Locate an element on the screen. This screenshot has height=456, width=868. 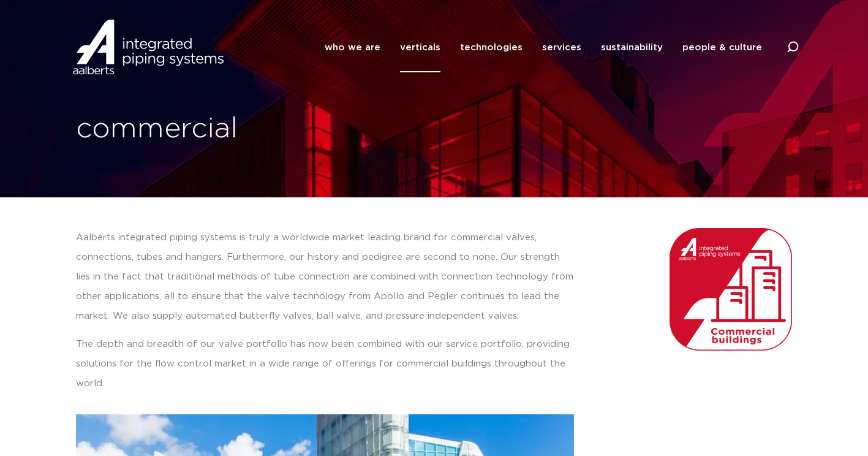
a: verticals is located at coordinates (420, 47).